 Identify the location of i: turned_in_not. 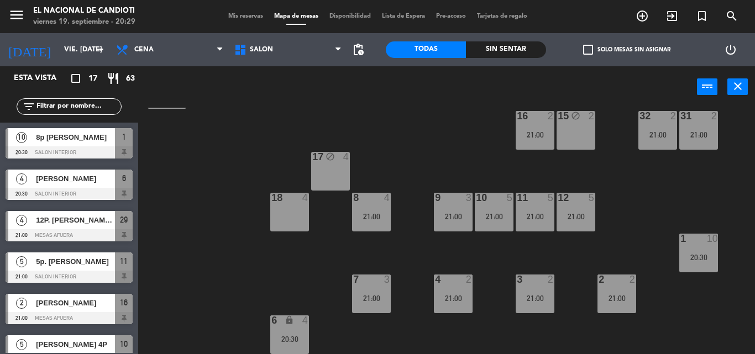
(702, 16).